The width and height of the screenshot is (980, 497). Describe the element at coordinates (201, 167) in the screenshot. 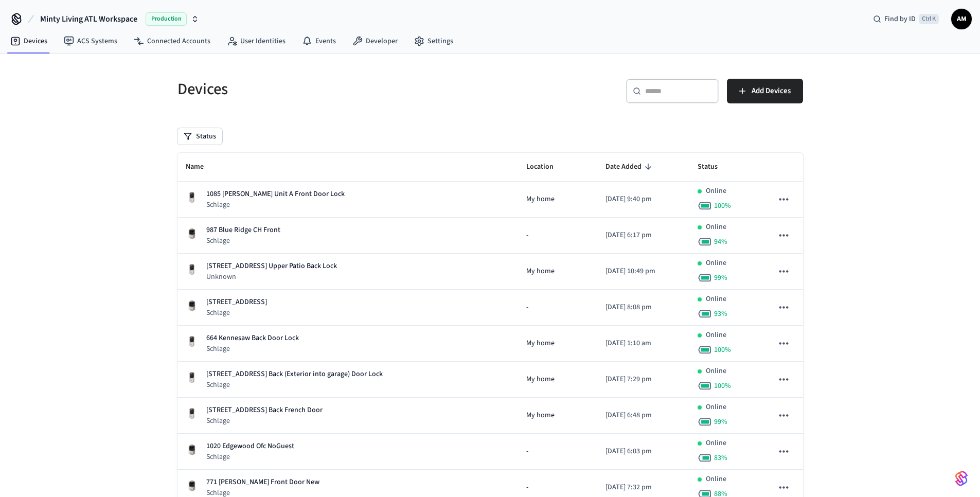

I see `span: Name` at that location.